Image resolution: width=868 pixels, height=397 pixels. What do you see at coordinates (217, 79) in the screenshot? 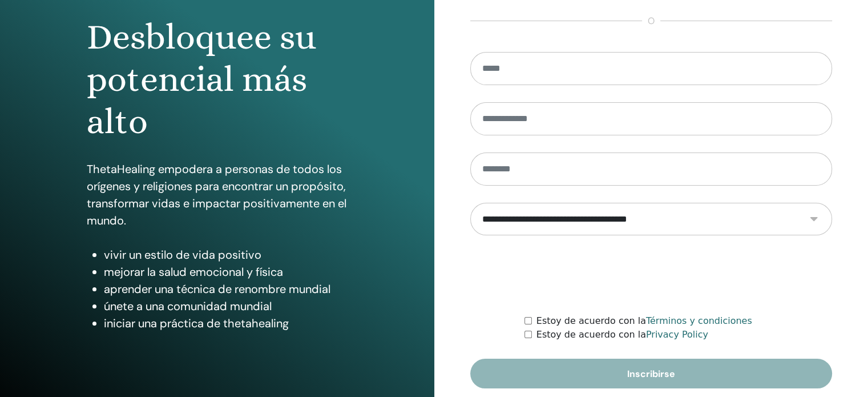
I see `h1: Desbloquee su potencial más alto` at bounding box center [217, 79].